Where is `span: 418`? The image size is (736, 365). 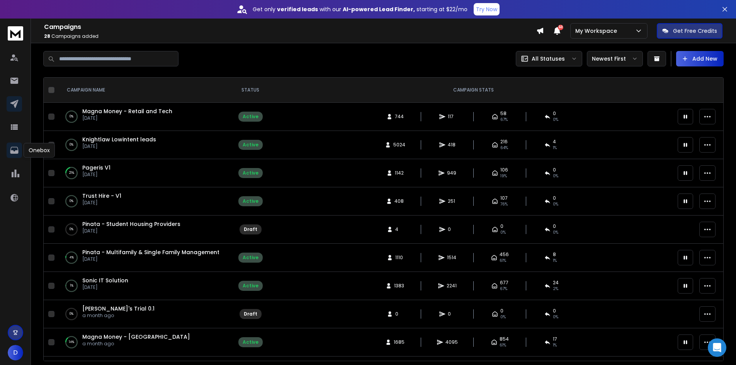
span: 418 is located at coordinates (452, 145).